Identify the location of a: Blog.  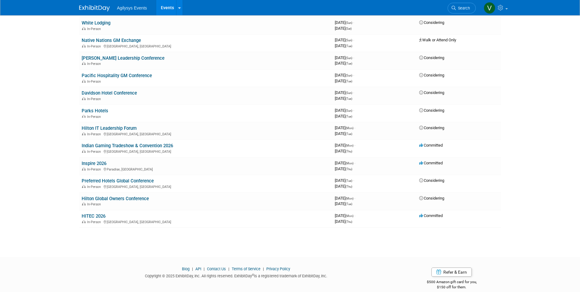
(186, 268).